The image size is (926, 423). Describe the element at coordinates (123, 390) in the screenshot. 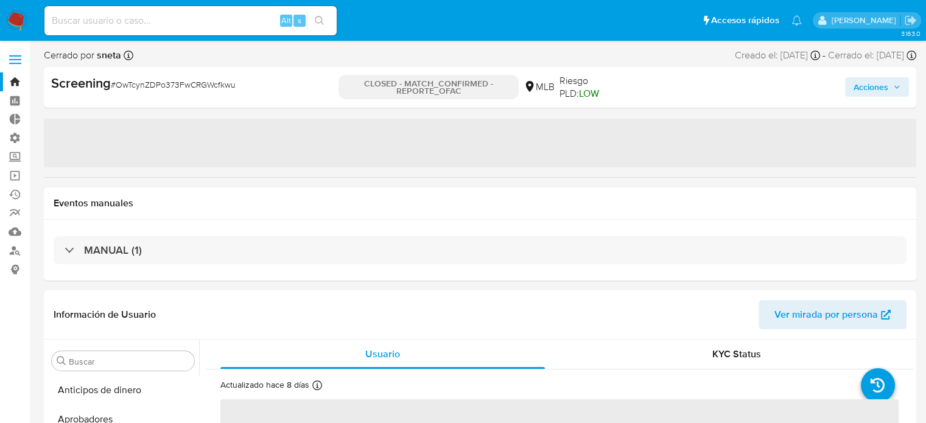

I see `button: Anticipos de dinero` at that location.